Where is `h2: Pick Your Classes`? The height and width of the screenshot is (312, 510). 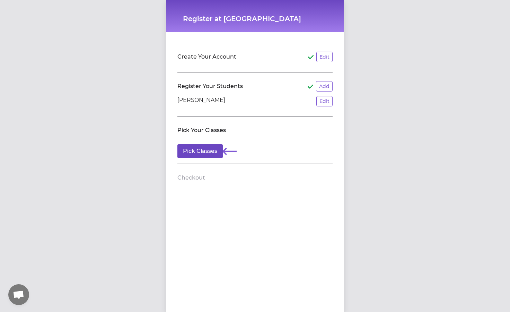
h2: Pick Your Classes is located at coordinates (201, 130).